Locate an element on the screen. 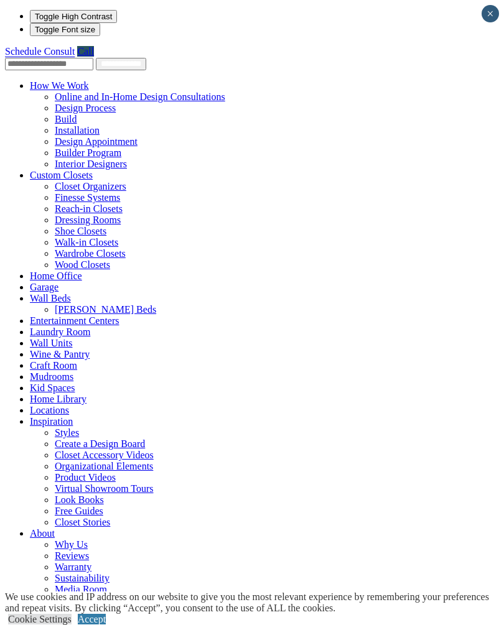 Image resolution: width=504 pixels, height=625 pixels. a: Online and In-Home Design Consultations is located at coordinates (140, 96).